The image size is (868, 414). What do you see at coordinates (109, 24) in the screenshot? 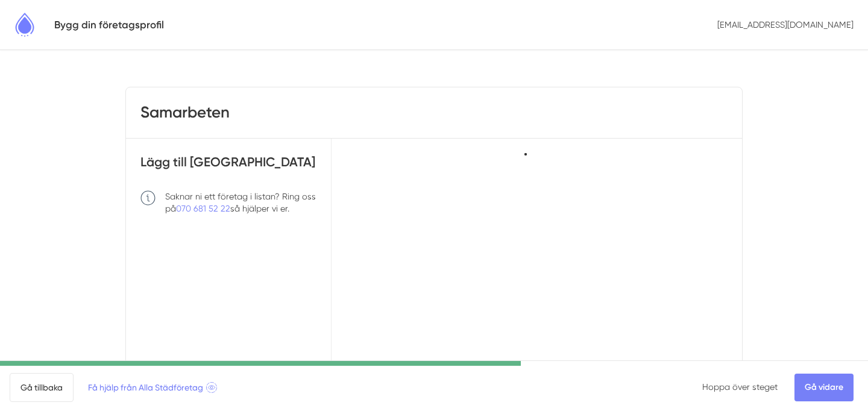
I see `h5: Bygg din företagsprofil` at bounding box center [109, 24].